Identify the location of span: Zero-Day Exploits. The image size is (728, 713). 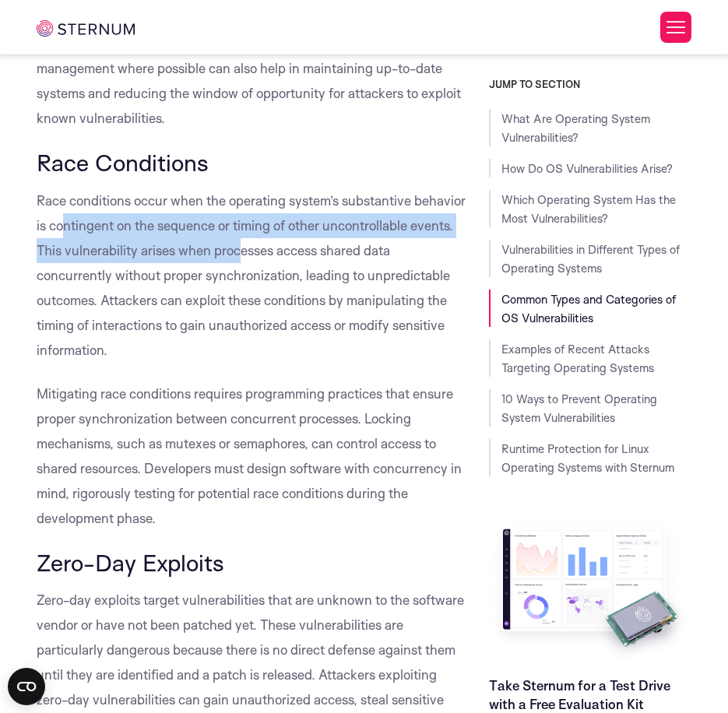
(130, 562).